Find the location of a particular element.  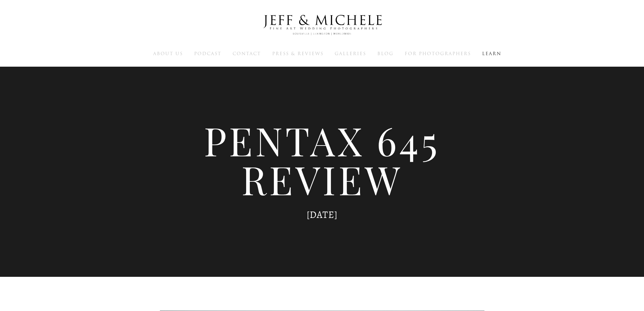

img: Louisville Wedding Photographers - Jeff & Michele Wedding Photographers is located at coordinates (322, 25).